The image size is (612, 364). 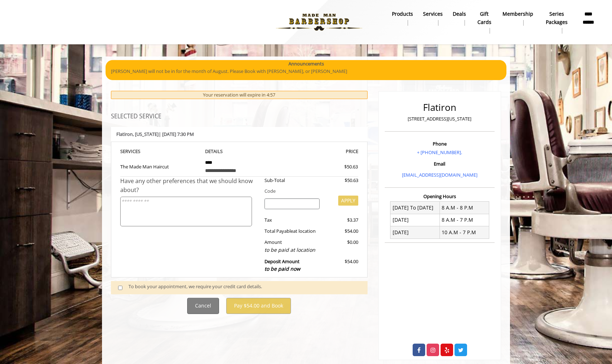 I want to click on th: DETAILS, so click(x=239, y=151).